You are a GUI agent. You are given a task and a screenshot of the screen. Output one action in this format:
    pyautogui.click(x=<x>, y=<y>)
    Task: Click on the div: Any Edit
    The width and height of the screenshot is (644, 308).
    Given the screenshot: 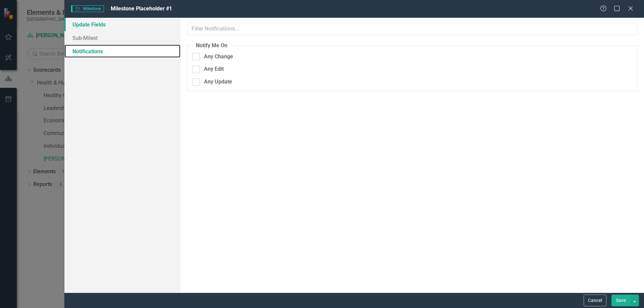 What is the action you would take?
    pyautogui.click(x=214, y=69)
    